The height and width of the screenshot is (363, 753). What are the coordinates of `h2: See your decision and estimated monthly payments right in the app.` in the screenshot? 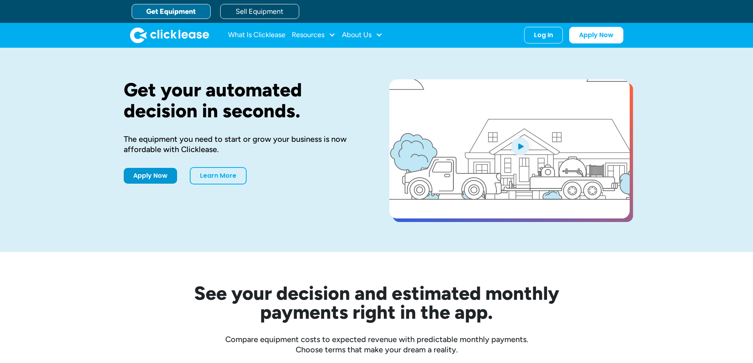 It's located at (377, 303).